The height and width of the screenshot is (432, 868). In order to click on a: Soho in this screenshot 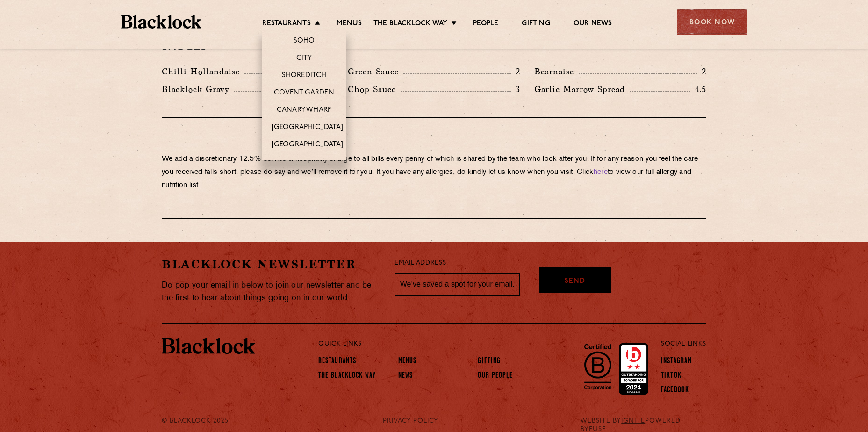, I will do `click(305, 41)`.